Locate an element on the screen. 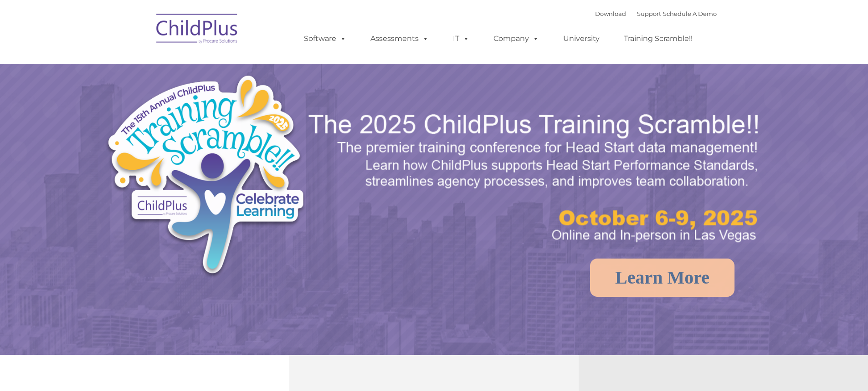 The image size is (868, 391). a: University is located at coordinates (581, 39).